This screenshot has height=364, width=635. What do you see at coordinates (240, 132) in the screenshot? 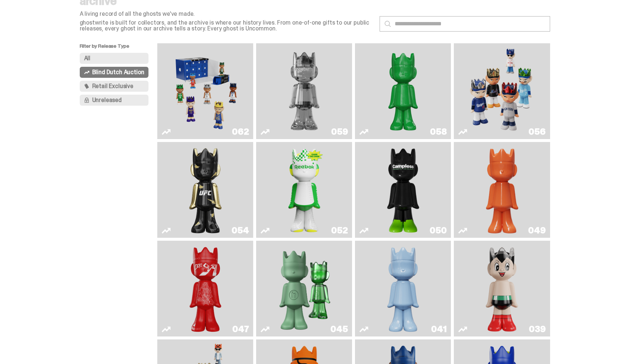
I see `div: 062` at bounding box center [240, 132].